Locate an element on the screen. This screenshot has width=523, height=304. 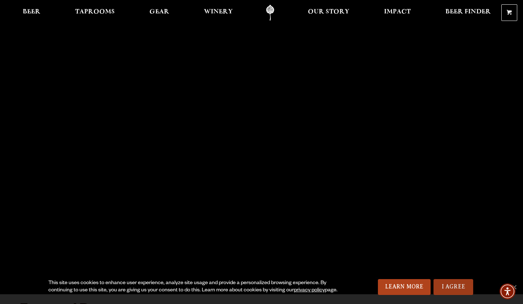
a: Learn More is located at coordinates (404, 287).